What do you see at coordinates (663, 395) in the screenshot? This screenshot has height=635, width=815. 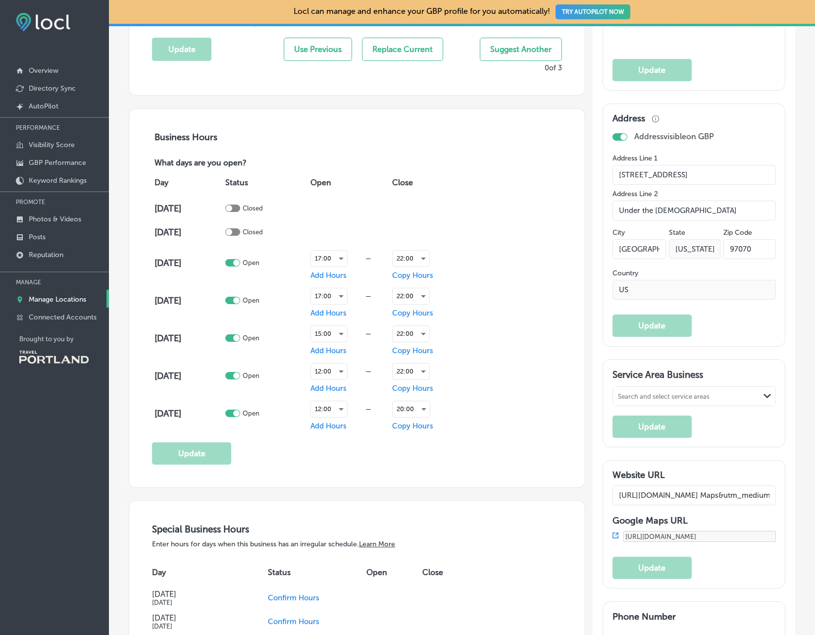 I see `div: Search and select service areas` at bounding box center [663, 395].